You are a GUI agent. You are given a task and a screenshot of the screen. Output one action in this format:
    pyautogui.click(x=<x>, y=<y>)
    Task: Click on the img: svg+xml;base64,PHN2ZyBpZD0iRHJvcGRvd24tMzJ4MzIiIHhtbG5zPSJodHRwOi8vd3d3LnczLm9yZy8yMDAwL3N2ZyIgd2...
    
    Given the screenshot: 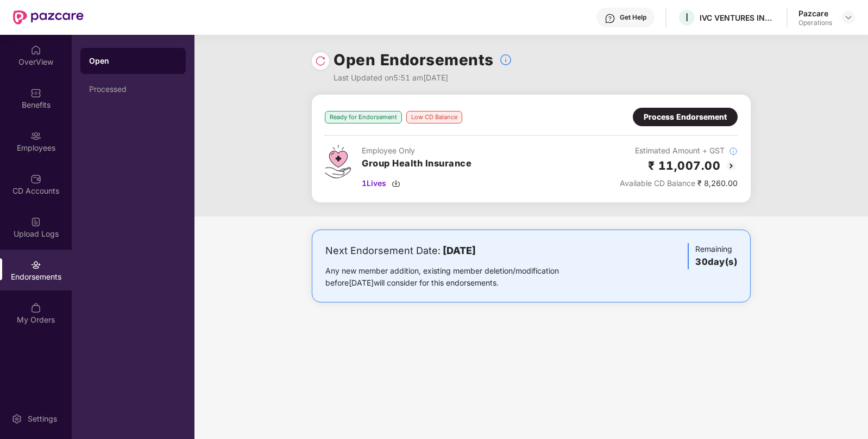 What is the action you would take?
    pyautogui.click(x=848, y=17)
    